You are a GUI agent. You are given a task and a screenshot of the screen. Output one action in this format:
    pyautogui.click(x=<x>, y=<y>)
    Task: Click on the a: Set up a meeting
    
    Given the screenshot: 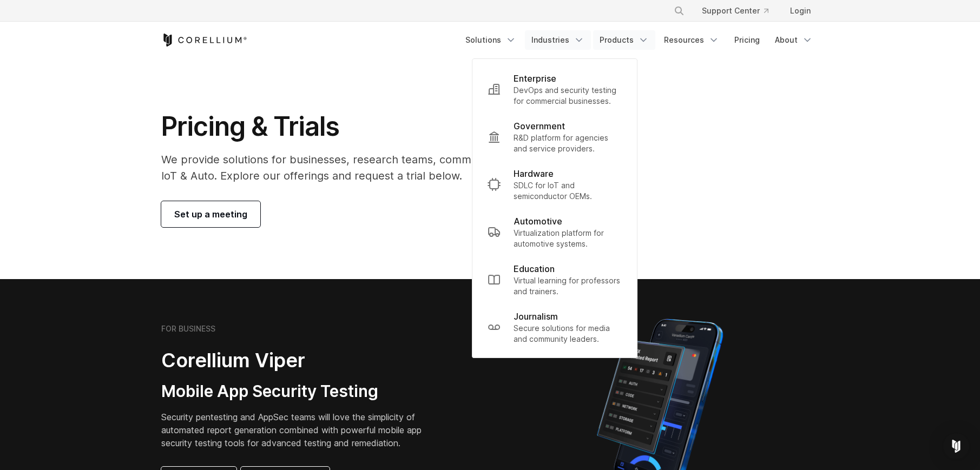 What is the action you would take?
    pyautogui.click(x=211, y=214)
    